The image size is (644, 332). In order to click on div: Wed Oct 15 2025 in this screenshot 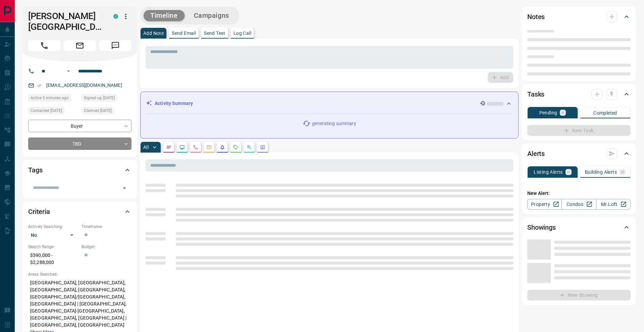, I will do `click(53, 99)`.